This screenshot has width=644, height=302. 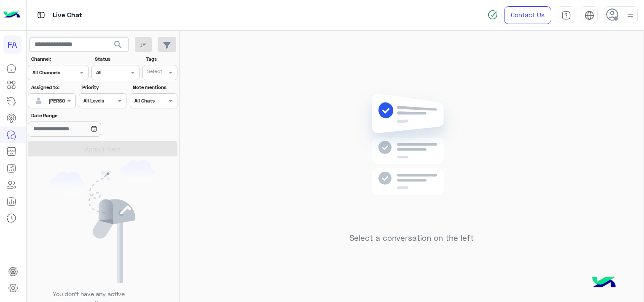 What do you see at coordinates (411, 157) in the screenshot?
I see `img: no messages` at bounding box center [411, 157].